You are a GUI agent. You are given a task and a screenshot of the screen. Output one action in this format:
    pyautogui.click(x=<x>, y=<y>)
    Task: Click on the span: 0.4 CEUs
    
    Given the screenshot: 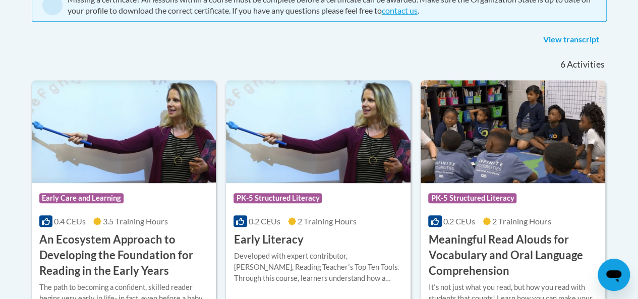 What is the action you would take?
    pyautogui.click(x=70, y=221)
    